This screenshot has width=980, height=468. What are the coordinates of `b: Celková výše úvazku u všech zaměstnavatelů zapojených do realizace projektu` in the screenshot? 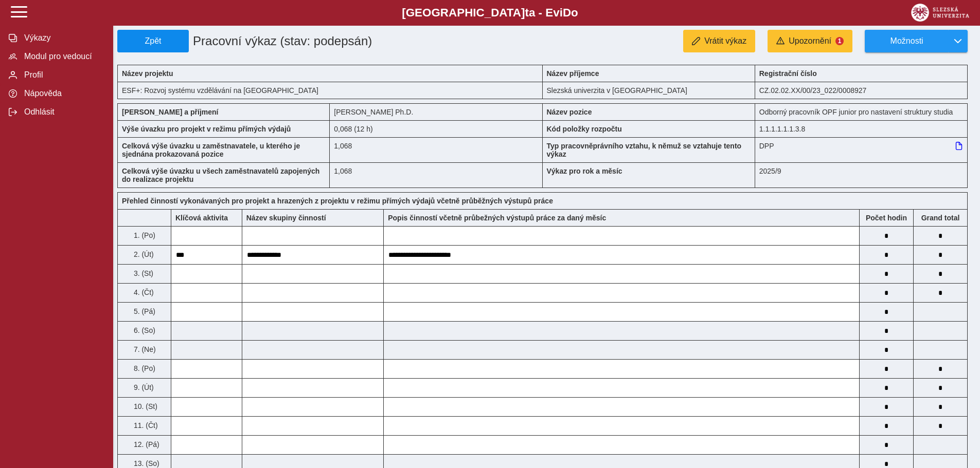 It's located at (221, 175).